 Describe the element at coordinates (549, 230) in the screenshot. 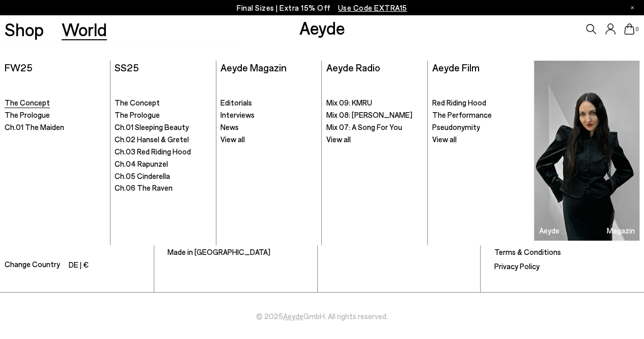

I see `h3: Aeyde` at that location.